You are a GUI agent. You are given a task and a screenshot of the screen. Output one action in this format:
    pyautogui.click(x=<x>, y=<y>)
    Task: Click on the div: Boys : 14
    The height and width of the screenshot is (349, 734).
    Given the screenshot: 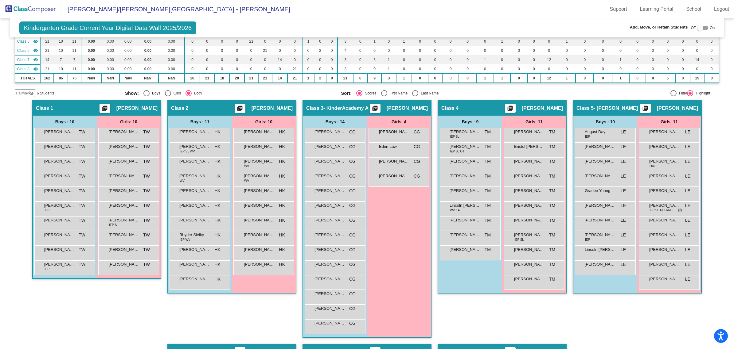 What is the action you would take?
    pyautogui.click(x=335, y=122)
    